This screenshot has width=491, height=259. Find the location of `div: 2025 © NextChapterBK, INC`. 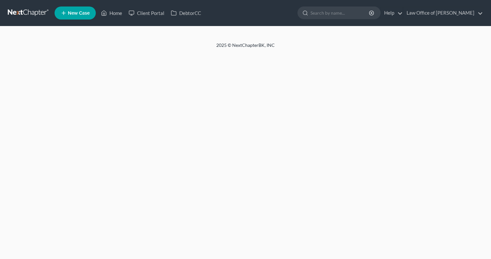

div: 2025 © NextChapterBK, INC is located at coordinates (246, 48).